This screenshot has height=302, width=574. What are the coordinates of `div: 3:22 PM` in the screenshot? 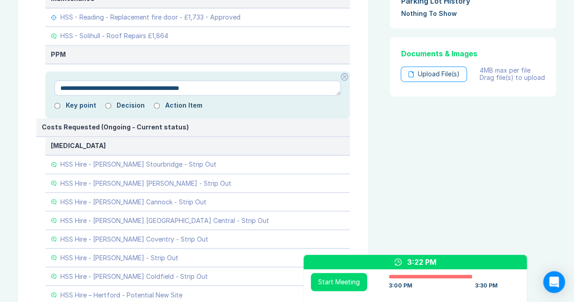 It's located at (421, 262).